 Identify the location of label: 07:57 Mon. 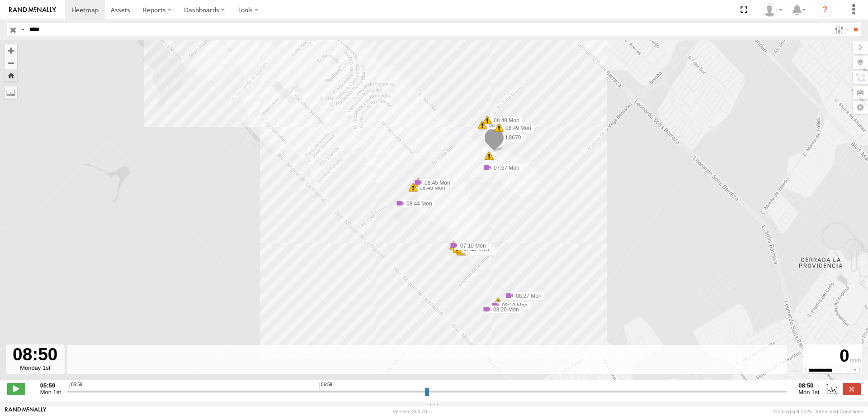
(505, 168).